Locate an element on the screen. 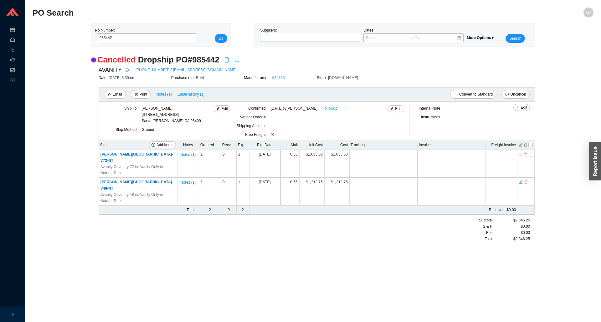  span: setting is located at coordinates (13, 81).